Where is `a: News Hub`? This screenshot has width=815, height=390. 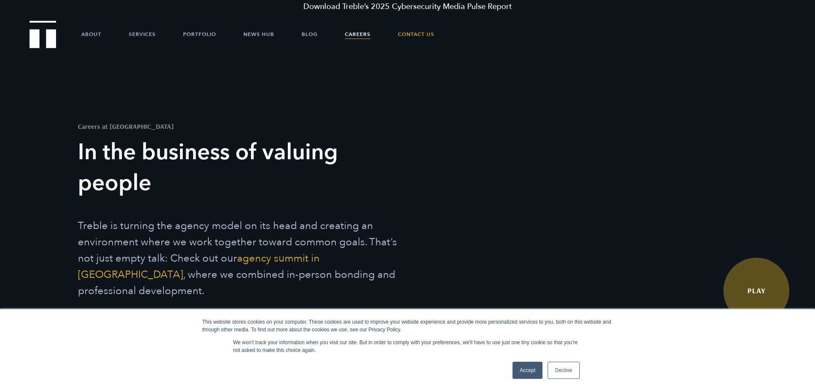 a: News Hub is located at coordinates (259, 34).